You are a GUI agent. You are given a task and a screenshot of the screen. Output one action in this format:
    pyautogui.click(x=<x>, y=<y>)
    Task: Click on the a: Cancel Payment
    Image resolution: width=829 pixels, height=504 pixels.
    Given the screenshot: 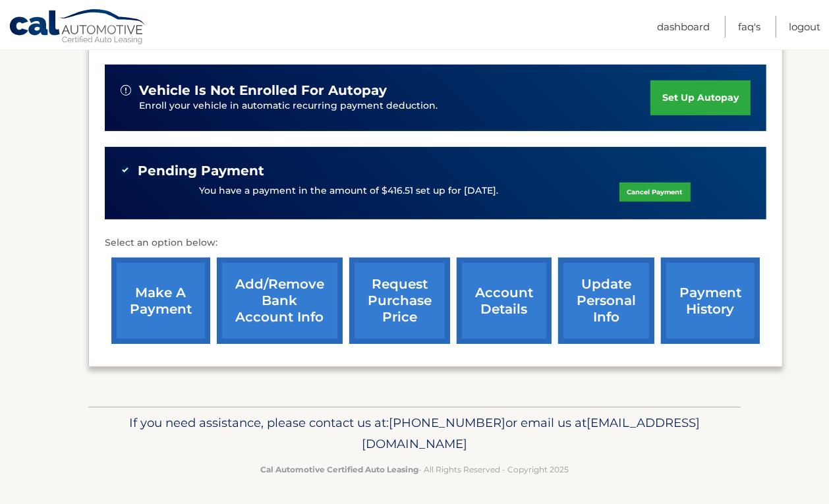 What is the action you would take?
    pyautogui.click(x=655, y=192)
    